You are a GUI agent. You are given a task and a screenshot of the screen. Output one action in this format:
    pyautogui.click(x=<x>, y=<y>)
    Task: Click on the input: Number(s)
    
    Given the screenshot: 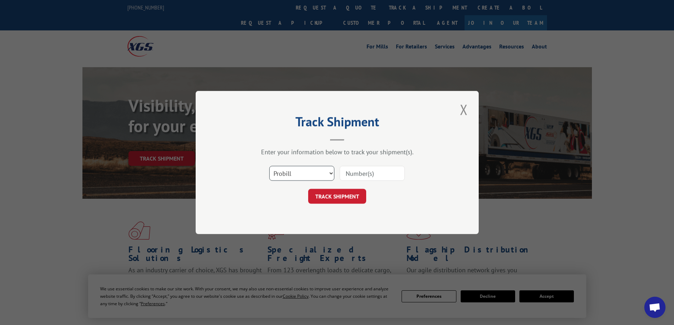 What is the action you would take?
    pyautogui.click(x=372, y=173)
    